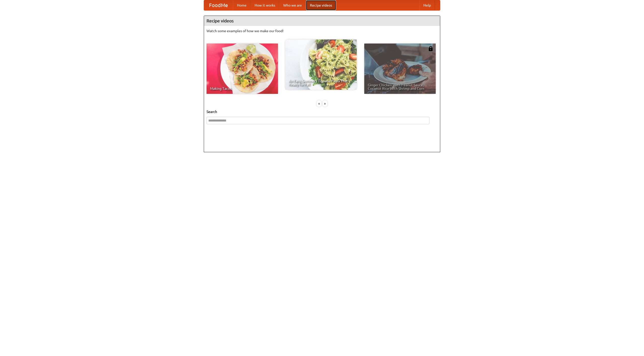 The width and height of the screenshot is (644, 356). What do you see at coordinates (322, 21) in the screenshot?
I see `h4: Recipe videos` at bounding box center [322, 21].